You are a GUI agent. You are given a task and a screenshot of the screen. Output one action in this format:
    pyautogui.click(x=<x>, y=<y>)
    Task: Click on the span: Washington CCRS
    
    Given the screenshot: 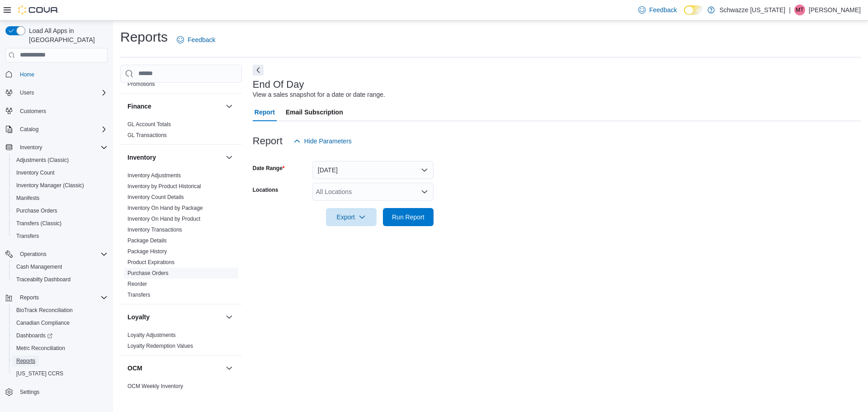 What is the action you would take?
    pyautogui.click(x=60, y=373)
    